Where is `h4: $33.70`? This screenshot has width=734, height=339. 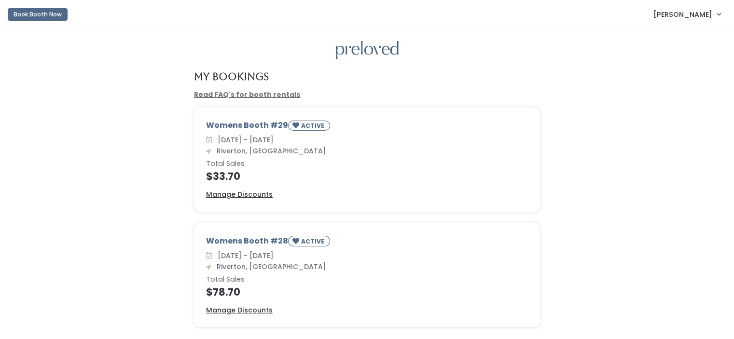
h4: $33.70 is located at coordinates (367, 176).